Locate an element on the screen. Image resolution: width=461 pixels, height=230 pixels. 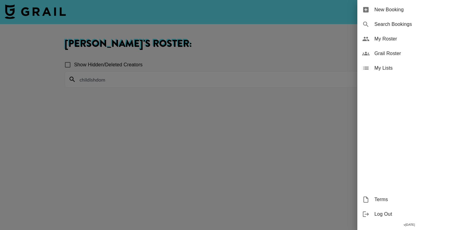
span: Grail Roster is located at coordinates (415, 54).